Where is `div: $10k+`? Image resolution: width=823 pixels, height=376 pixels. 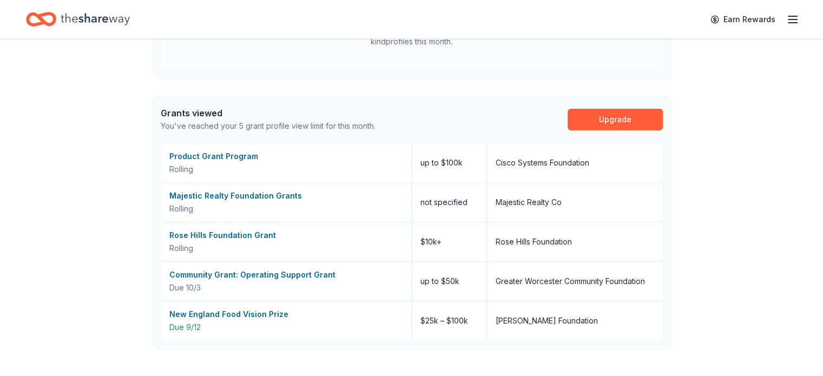
div: $10k+ is located at coordinates (449, 242).